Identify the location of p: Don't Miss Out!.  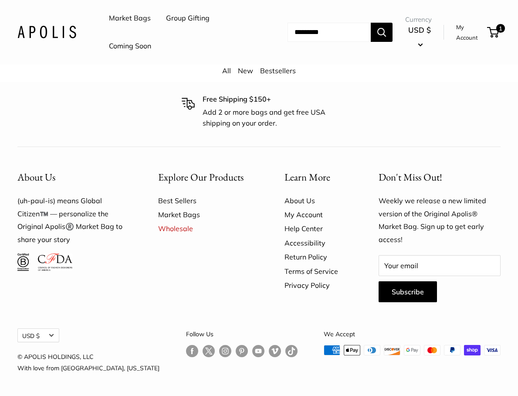
(440, 177).